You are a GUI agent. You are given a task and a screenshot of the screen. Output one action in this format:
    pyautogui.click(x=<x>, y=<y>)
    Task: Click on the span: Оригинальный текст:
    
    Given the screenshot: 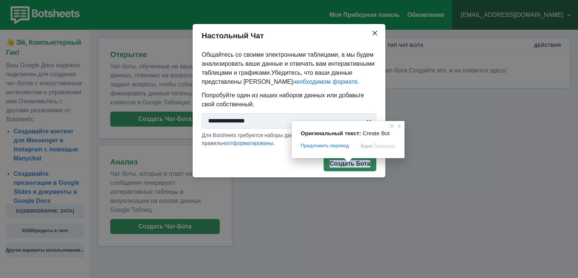 What is the action you would take?
    pyautogui.click(x=331, y=133)
    